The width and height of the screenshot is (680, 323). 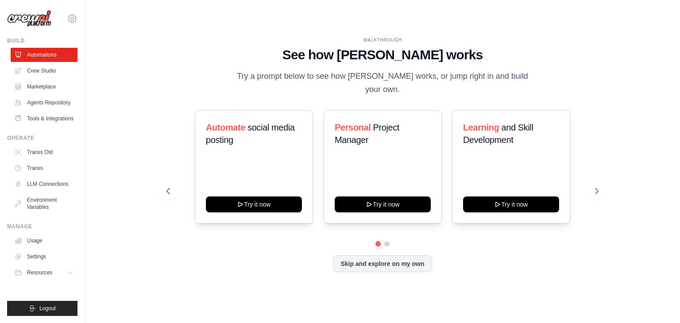 I want to click on div: WALKTHROUGH, so click(x=383, y=40).